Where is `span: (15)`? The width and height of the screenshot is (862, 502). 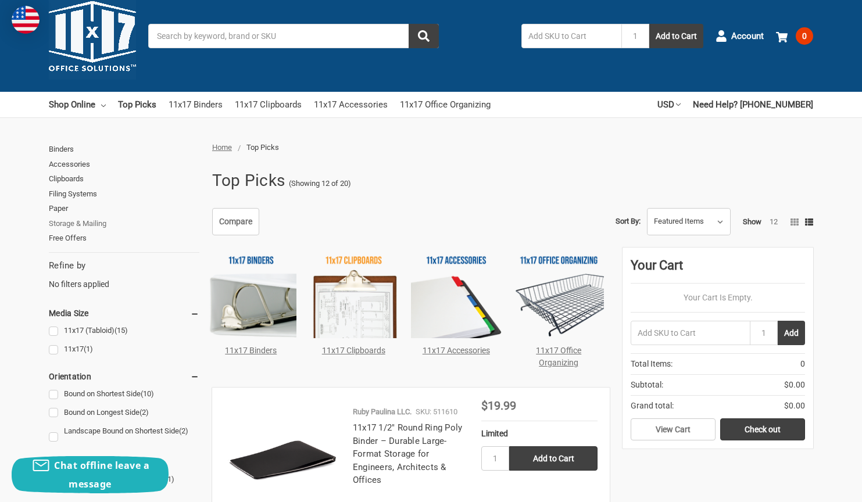 span: (15) is located at coordinates (121, 330).